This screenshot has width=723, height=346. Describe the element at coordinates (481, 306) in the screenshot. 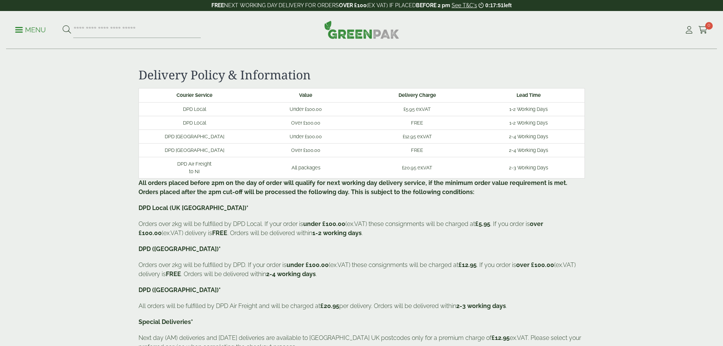

I see `b: 2-3 working days` at that location.